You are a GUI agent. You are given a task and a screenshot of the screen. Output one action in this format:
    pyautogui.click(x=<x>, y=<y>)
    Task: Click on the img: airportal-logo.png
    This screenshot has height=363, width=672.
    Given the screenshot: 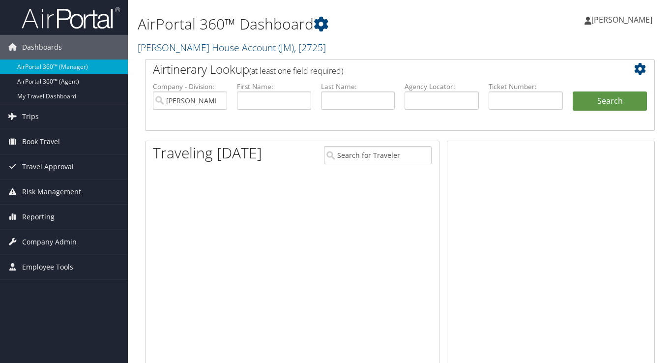 What is the action you would take?
    pyautogui.click(x=71, y=18)
    